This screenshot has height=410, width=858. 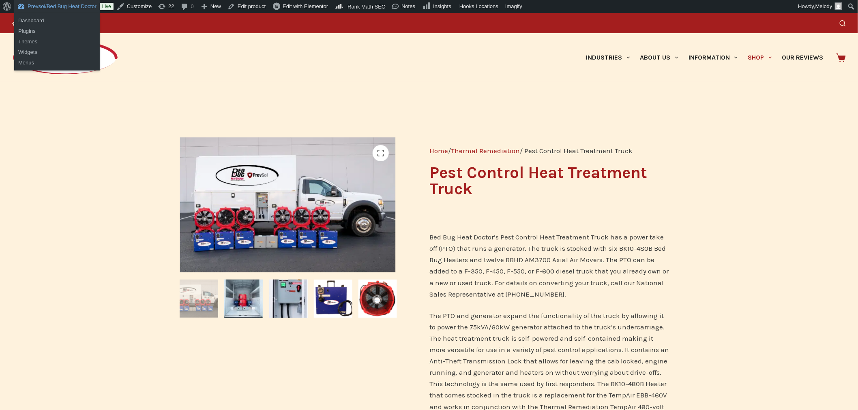 What do you see at coordinates (713, 58) in the screenshot?
I see `a: Information` at bounding box center [713, 58].